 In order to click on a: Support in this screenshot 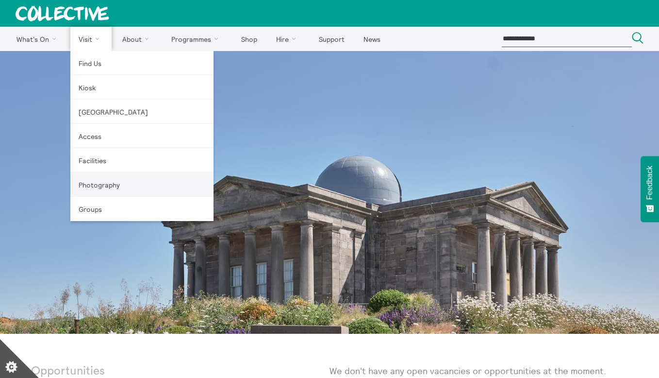, I will do `click(332, 39)`.